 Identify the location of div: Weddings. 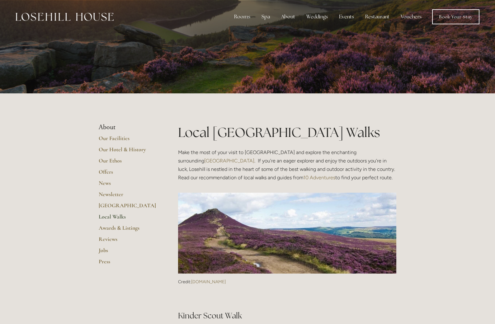
(317, 17).